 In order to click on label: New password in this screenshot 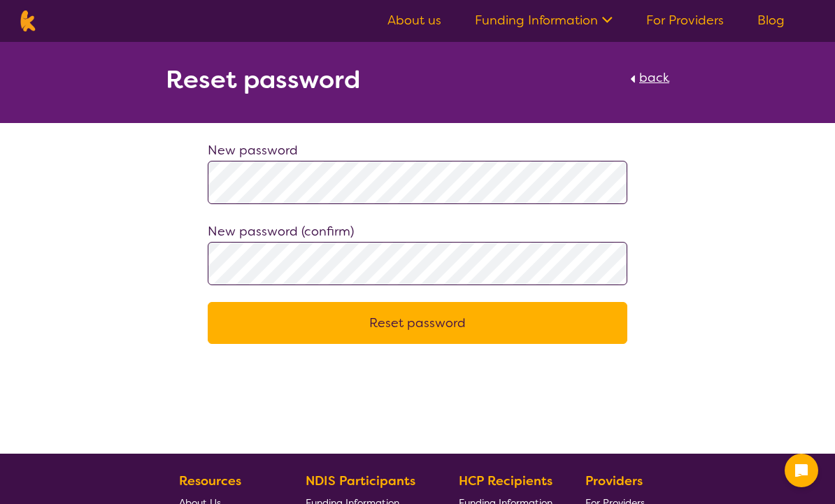, I will do `click(252, 150)`.